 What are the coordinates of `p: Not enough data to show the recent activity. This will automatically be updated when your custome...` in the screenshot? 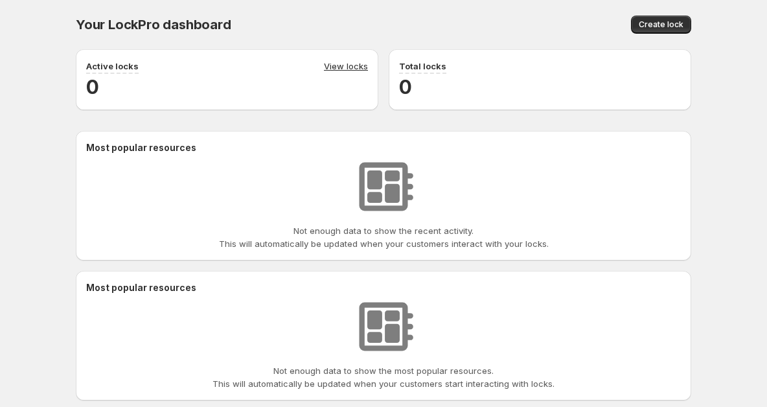 It's located at (384, 237).